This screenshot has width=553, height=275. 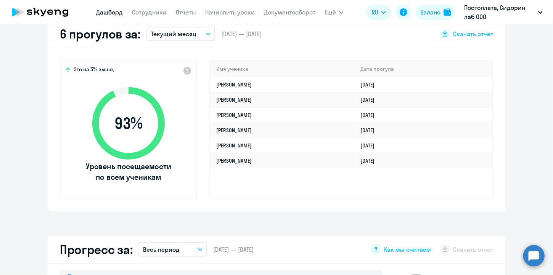 I want to click on a: Документооборот, so click(x=290, y=12).